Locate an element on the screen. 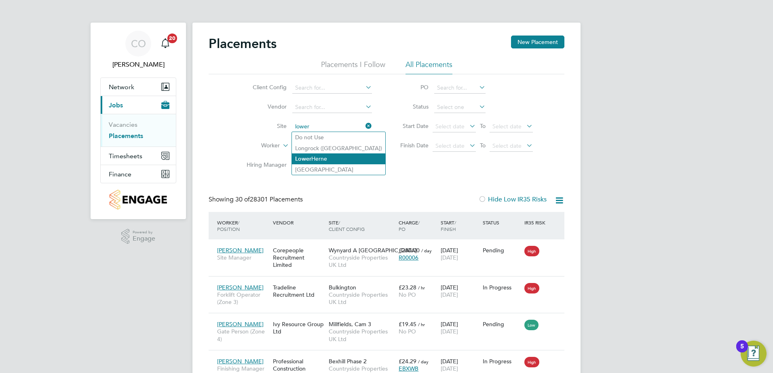 The image size is (773, 373). span: £280.00 is located at coordinates (409, 251).